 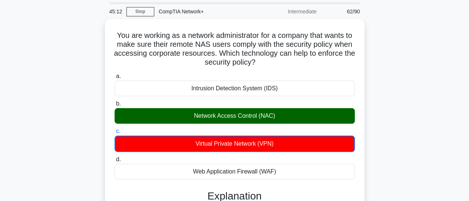 What do you see at coordinates (235, 143) in the screenshot?
I see `div: Virtual Private Network (VPN)` at bounding box center [235, 143].